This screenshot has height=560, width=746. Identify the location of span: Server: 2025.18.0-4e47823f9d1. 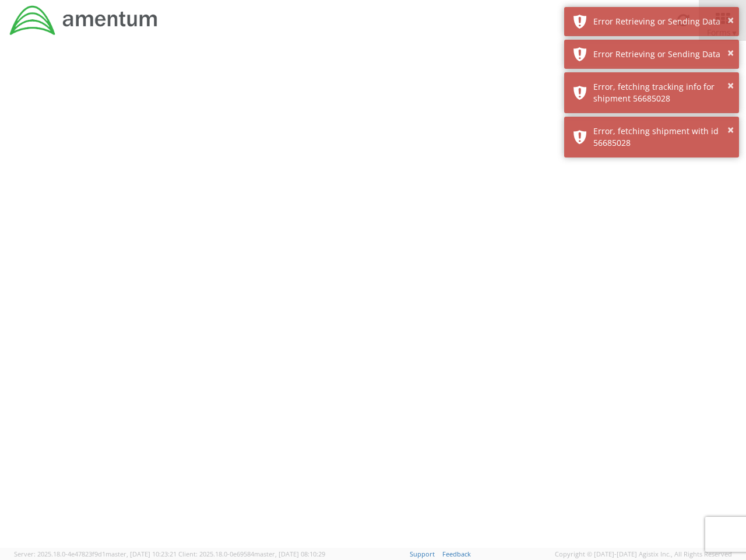
(95, 553).